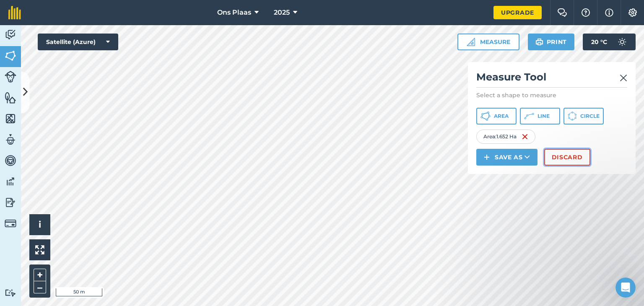  I want to click on img: svg+xml;base64,PHN2ZyB4bWxucz0iaHR0cDovL3d3dy53My5vcmcvMjAwMC9zdmciIHdpZHRoPSIxNyIgaGVpZ2h0PSIxNy..., so click(610, 13).